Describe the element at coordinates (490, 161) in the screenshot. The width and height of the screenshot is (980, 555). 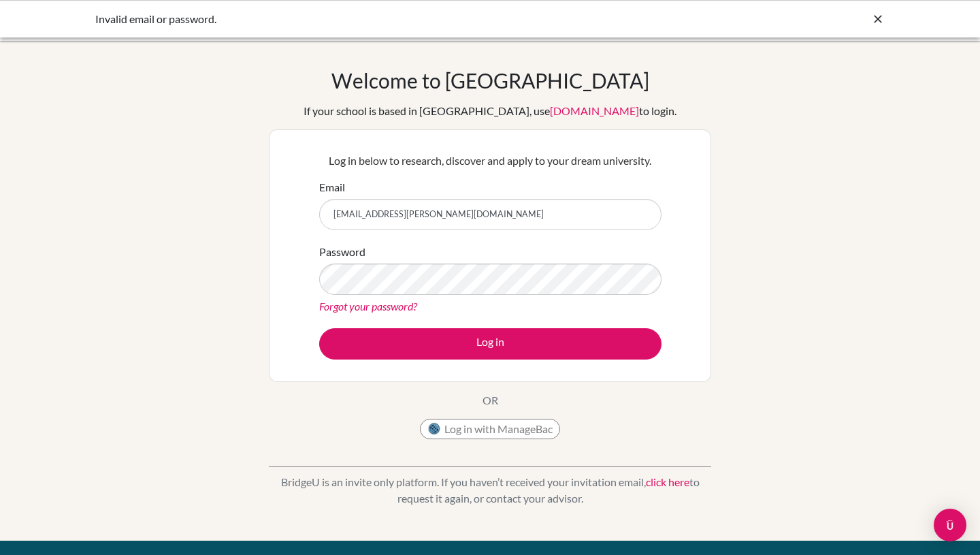
I see `p: Log in below to research, discover and apply to your dream university.` at that location.